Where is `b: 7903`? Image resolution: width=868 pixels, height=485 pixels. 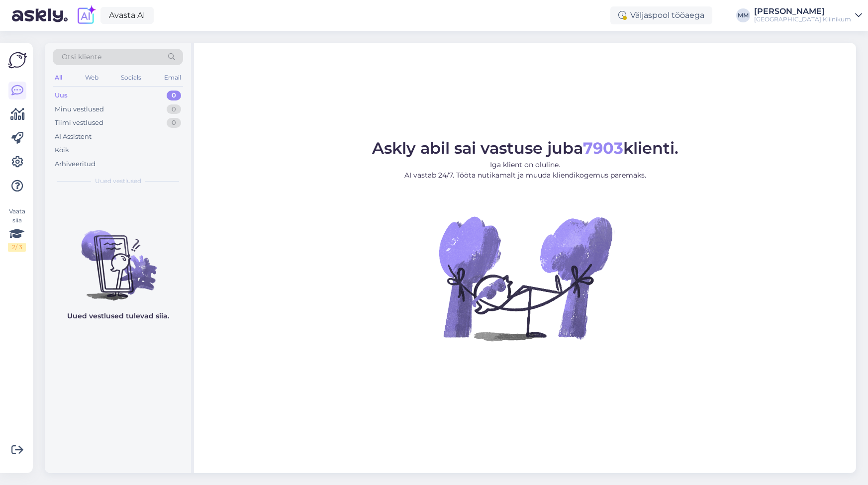 b: 7903 is located at coordinates (602, 148).